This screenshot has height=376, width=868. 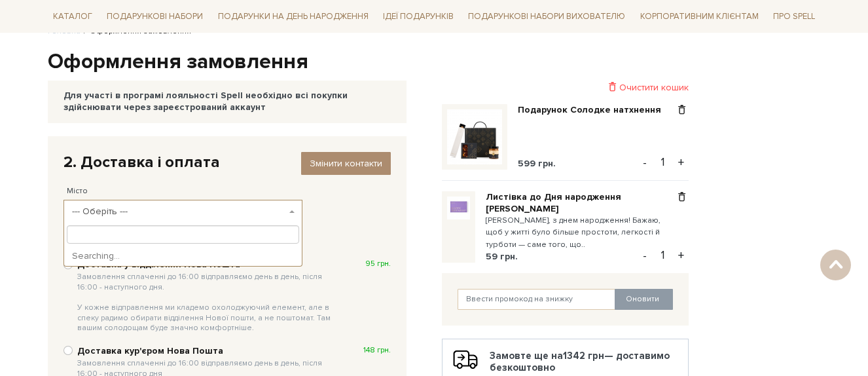 I want to click on span: 59 грн., so click(x=501, y=256).